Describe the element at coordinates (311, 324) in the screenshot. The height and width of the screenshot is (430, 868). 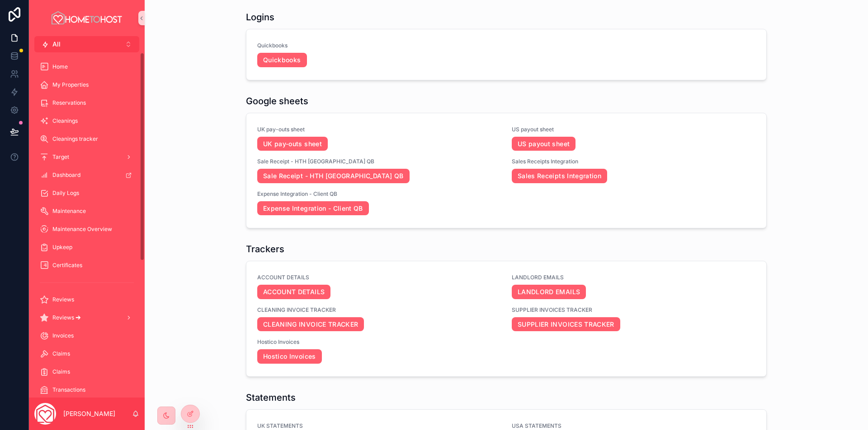
I see `a: CLEANING INVOICE TRACKER` at that location.